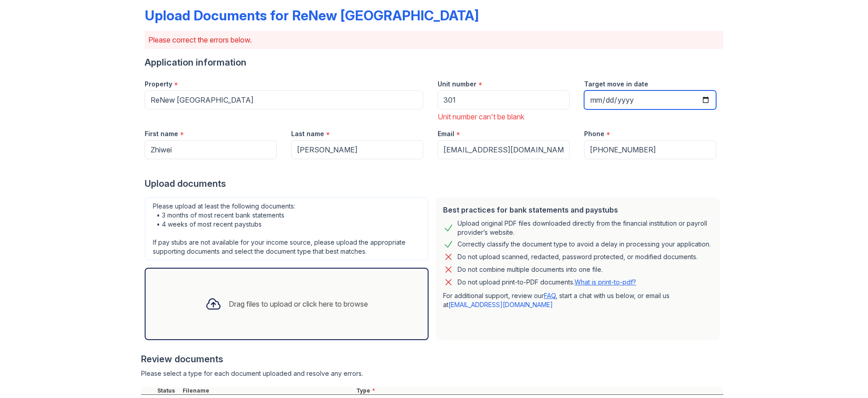 This screenshot has height=398, width=868. Describe the element at coordinates (546, 282) in the screenshot. I see `p: Do not upload print-to-PDF documents.` at that location.